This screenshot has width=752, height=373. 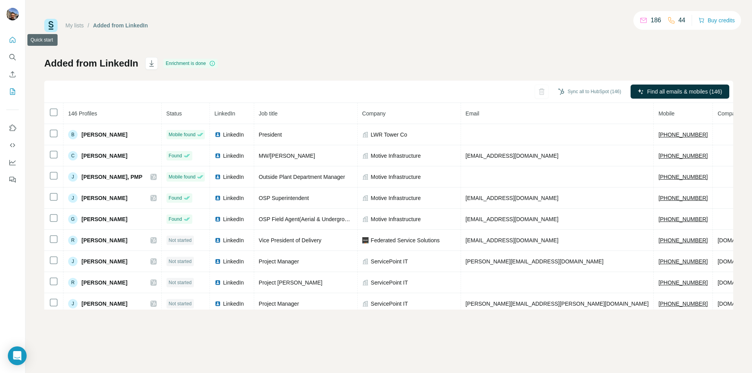 What do you see at coordinates (121, 25) in the screenshot?
I see `div: Added from LinkedIn` at bounding box center [121, 25].